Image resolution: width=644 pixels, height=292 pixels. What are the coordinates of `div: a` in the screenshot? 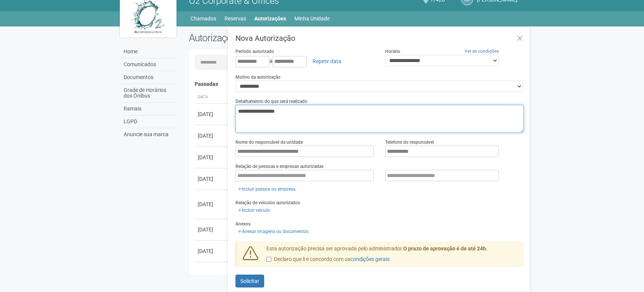 It's located at (305, 61).